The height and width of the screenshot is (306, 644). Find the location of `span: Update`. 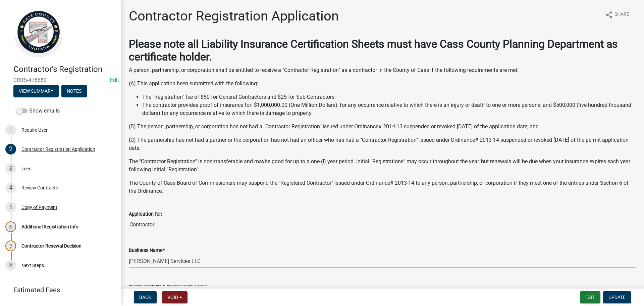

span: Update is located at coordinates (617, 297).